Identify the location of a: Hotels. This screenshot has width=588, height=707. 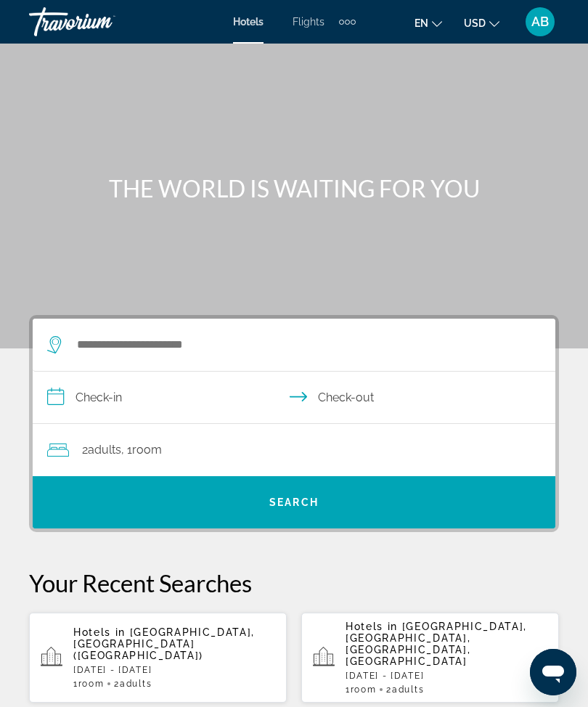
(248, 21).